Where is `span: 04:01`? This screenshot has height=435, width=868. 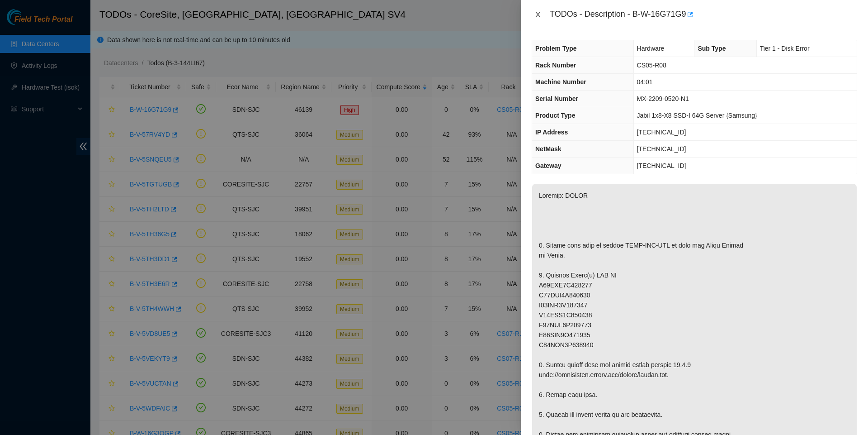 span: 04:01 is located at coordinates (645, 82).